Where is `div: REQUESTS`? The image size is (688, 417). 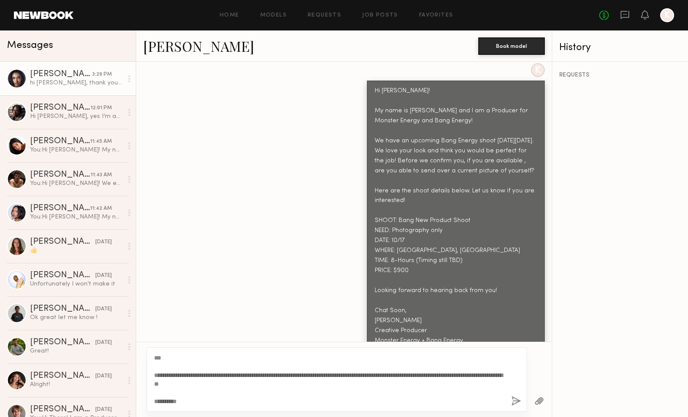
div: REQUESTS is located at coordinates (620, 75).